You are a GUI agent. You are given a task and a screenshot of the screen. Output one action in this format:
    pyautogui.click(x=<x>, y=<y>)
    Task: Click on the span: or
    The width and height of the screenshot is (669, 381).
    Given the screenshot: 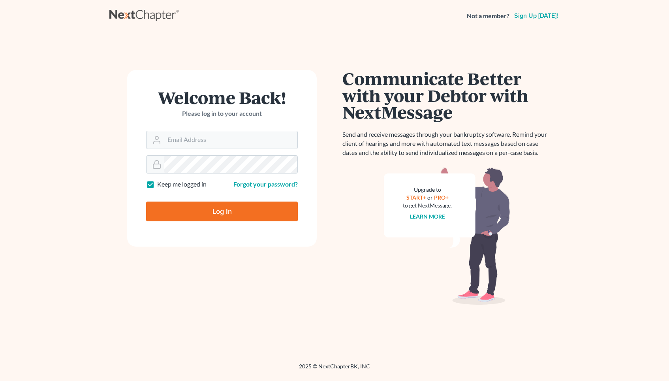 What is the action you would take?
    pyautogui.click(x=430, y=197)
    